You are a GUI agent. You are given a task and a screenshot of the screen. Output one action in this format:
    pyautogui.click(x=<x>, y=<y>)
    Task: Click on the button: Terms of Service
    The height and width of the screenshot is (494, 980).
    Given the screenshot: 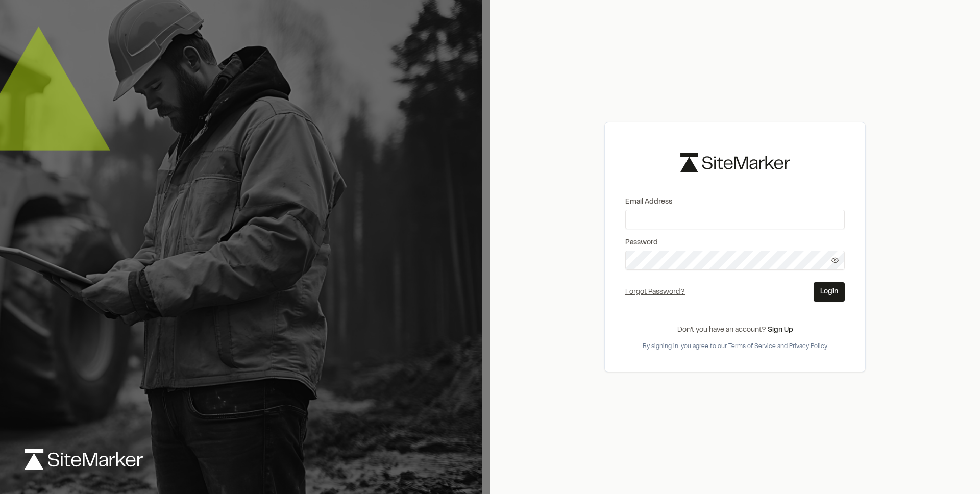 What is the action you would take?
    pyautogui.click(x=752, y=347)
    